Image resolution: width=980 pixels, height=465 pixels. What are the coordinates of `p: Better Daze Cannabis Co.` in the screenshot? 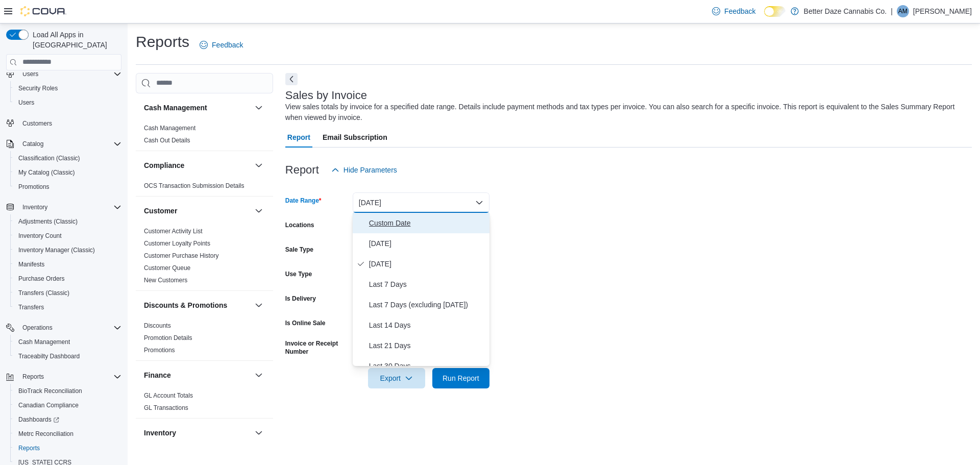 It's located at (845, 11).